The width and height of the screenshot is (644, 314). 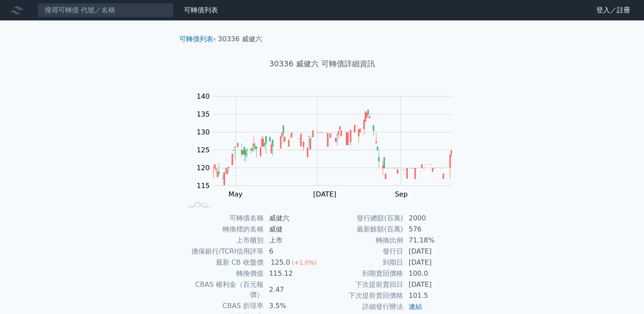 I want to click on td: 詳細發行辦法, so click(x=363, y=307).